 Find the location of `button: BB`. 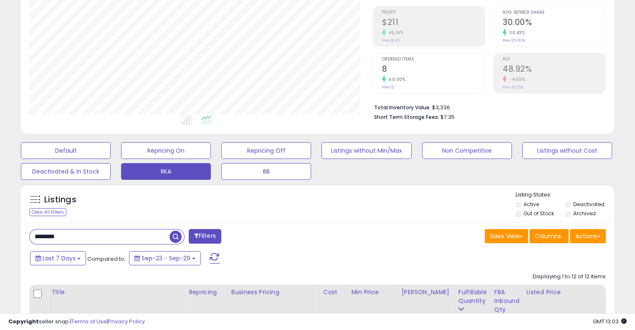

button: BB is located at coordinates (266, 172).